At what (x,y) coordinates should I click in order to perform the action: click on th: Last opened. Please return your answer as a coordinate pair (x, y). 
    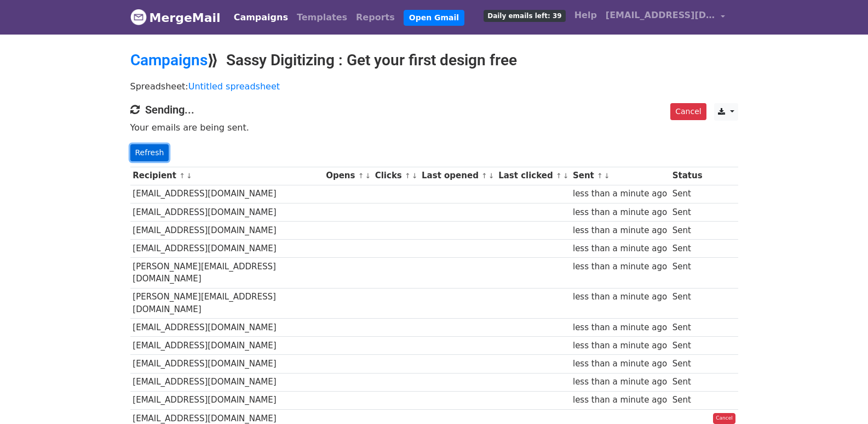
    Looking at the image, I should click on (457, 176).